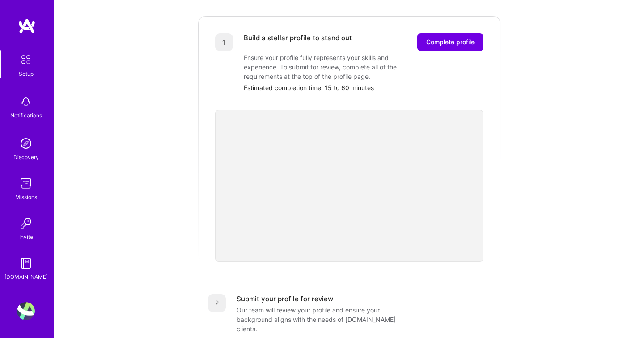 This screenshot has width=644, height=338. What do you see at coordinates (26, 157) in the screenshot?
I see `div: Discovery` at bounding box center [26, 157].